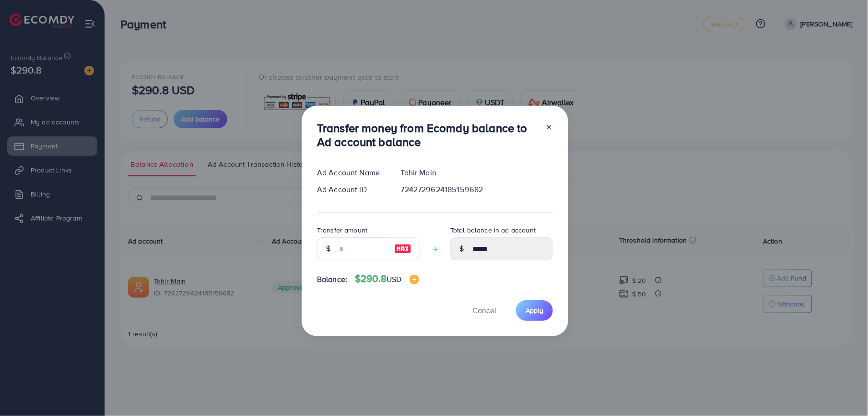  Describe the element at coordinates (427, 135) in the screenshot. I see `h3: Transfer money from Ecomdy balance to Ad account balance` at that location.